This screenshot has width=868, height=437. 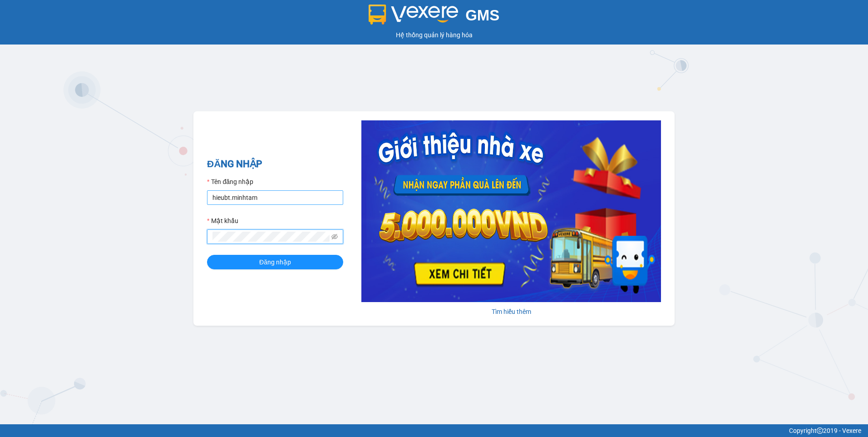 What do you see at coordinates (434, 35) in the screenshot?
I see `div: Hệ thống quản lý hàng hóa` at bounding box center [434, 35].